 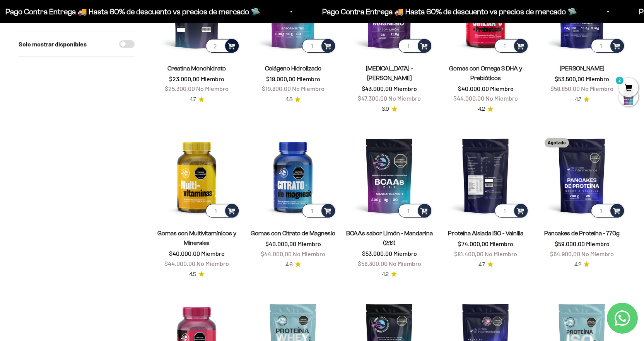 I want to click on a: 4.84.8 de 5.0 estrellas, so click(x=293, y=99).